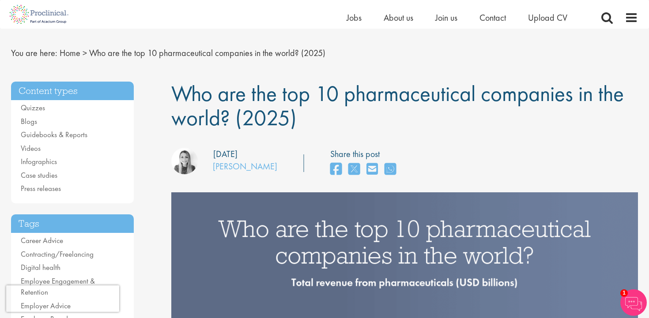  Describe the element at coordinates (42, 241) in the screenshot. I see `a: Career Advice` at that location.